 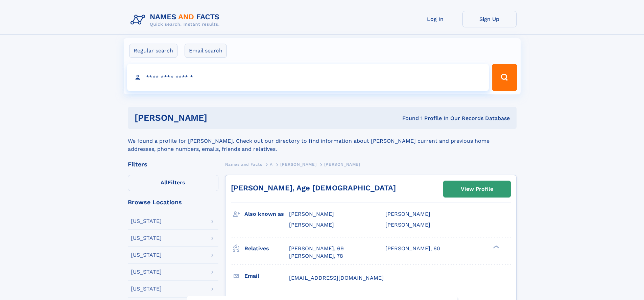 I want to click on span: All, so click(x=164, y=182).